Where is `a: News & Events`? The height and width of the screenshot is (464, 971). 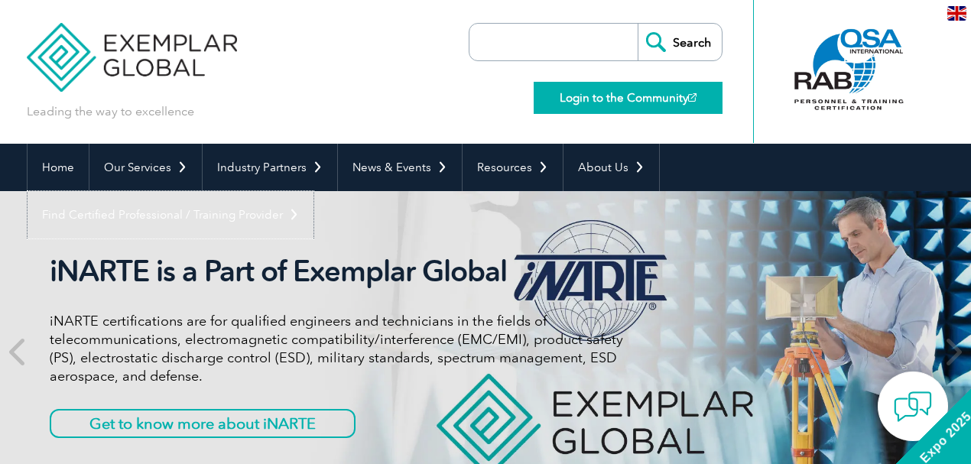 a: News & Events is located at coordinates (400, 168).